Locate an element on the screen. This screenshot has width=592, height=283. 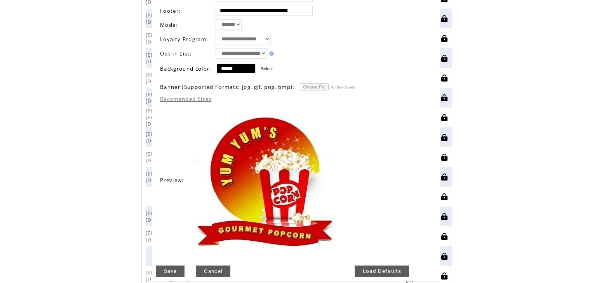
span: Preview: is located at coordinates (172, 180).